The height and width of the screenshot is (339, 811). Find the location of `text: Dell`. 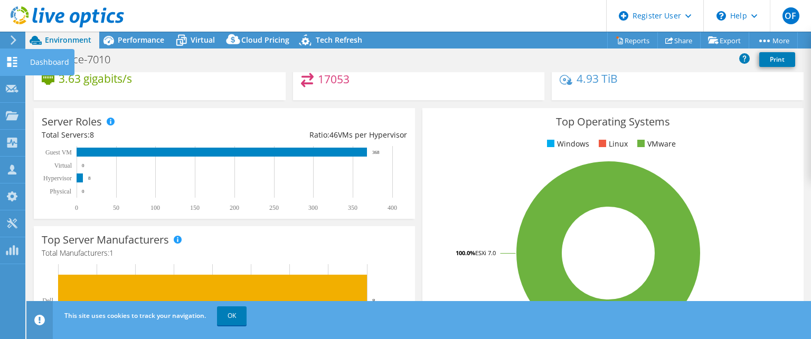

text: Dell is located at coordinates (47, 301).